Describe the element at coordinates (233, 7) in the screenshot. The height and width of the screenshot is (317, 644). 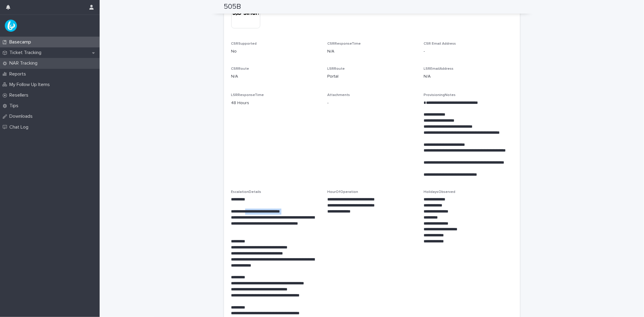
I see `h2: 505B` at that location.